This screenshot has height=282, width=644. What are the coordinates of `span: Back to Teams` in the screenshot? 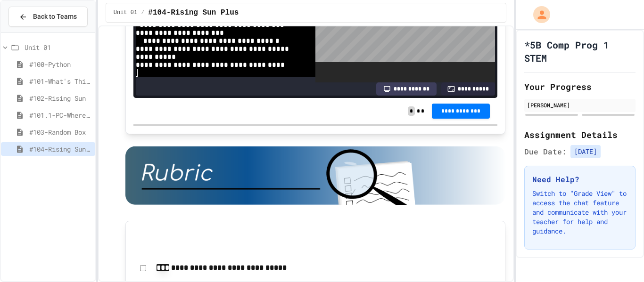 It's located at (55, 17).